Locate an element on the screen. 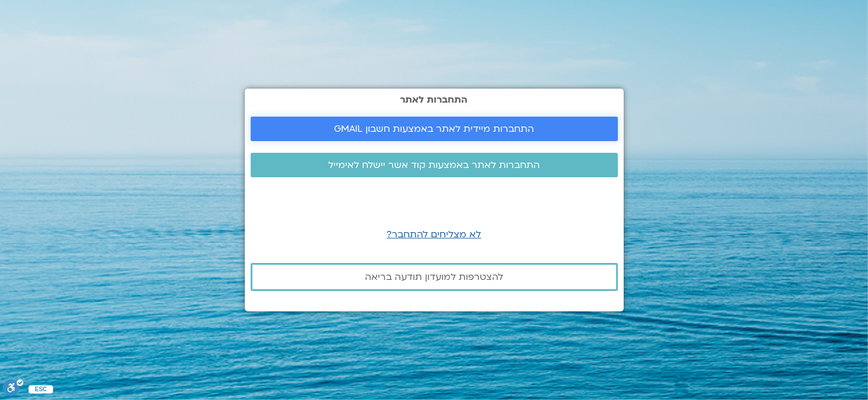 The width and height of the screenshot is (868, 400). a: לא מצליחים להתחבר? is located at coordinates (434, 235).